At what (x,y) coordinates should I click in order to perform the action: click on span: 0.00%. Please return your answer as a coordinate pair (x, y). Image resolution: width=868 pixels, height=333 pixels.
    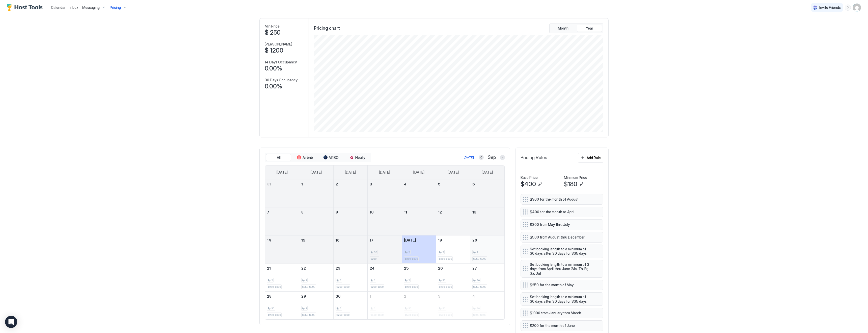
    Looking at the image, I should click on (273, 86).